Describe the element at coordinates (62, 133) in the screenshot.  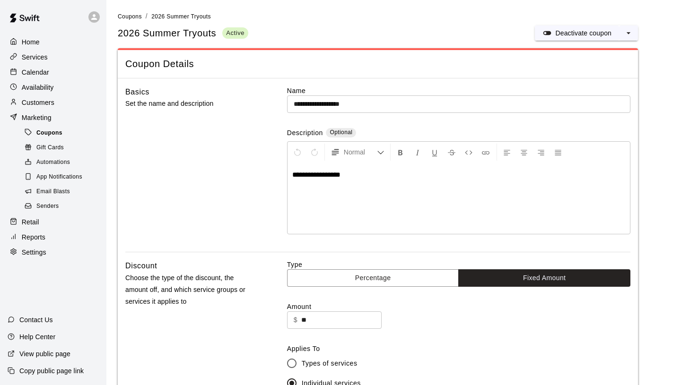
I see `div: Coupons` at that location.